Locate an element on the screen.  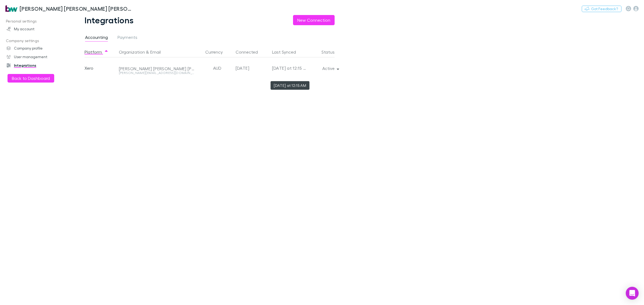
button: Got Feedback? is located at coordinates (602, 9).